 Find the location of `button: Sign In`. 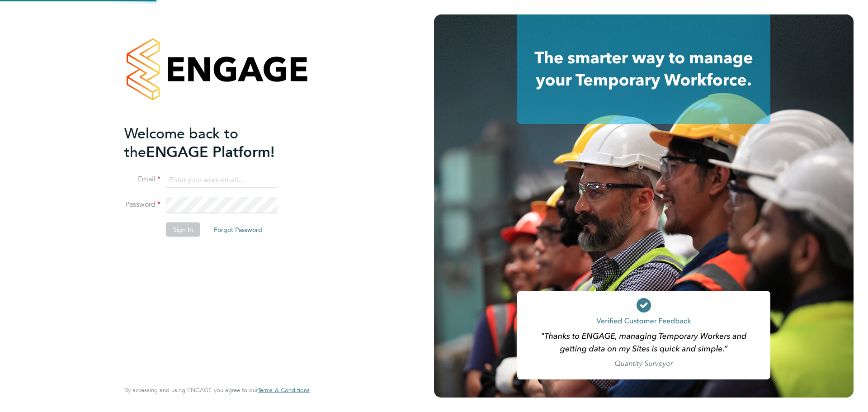

button: Sign In is located at coordinates (183, 230).